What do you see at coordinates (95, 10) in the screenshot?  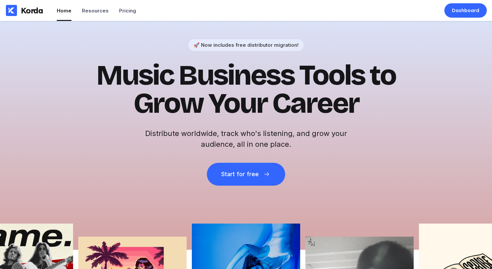 I see `div: Resources` at bounding box center [95, 10].